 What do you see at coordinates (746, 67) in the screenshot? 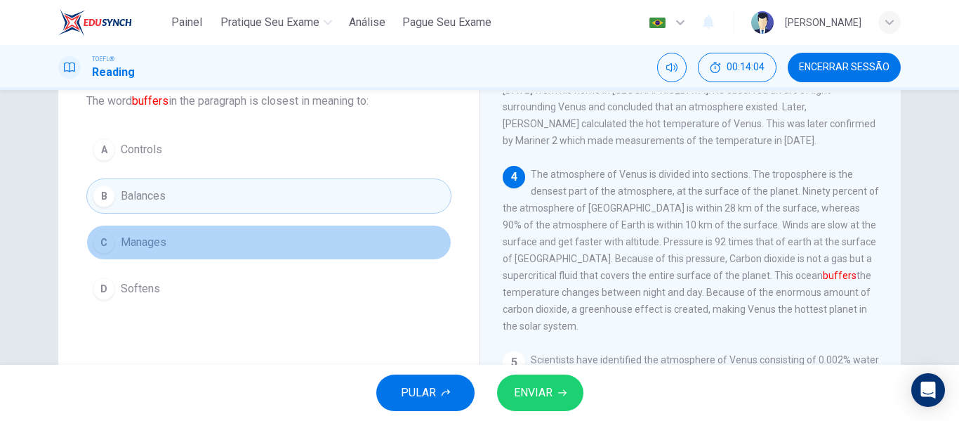
I see `span: 00:14:04` at bounding box center [746, 67].